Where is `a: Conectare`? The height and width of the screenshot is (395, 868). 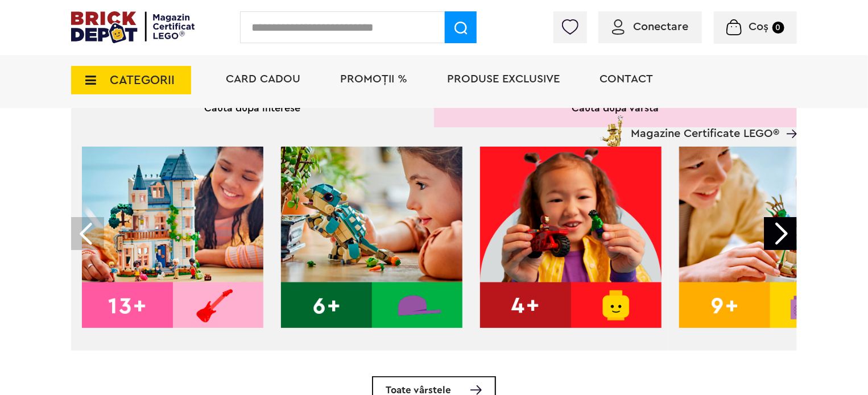
a: Conectare is located at coordinates (651, 27).